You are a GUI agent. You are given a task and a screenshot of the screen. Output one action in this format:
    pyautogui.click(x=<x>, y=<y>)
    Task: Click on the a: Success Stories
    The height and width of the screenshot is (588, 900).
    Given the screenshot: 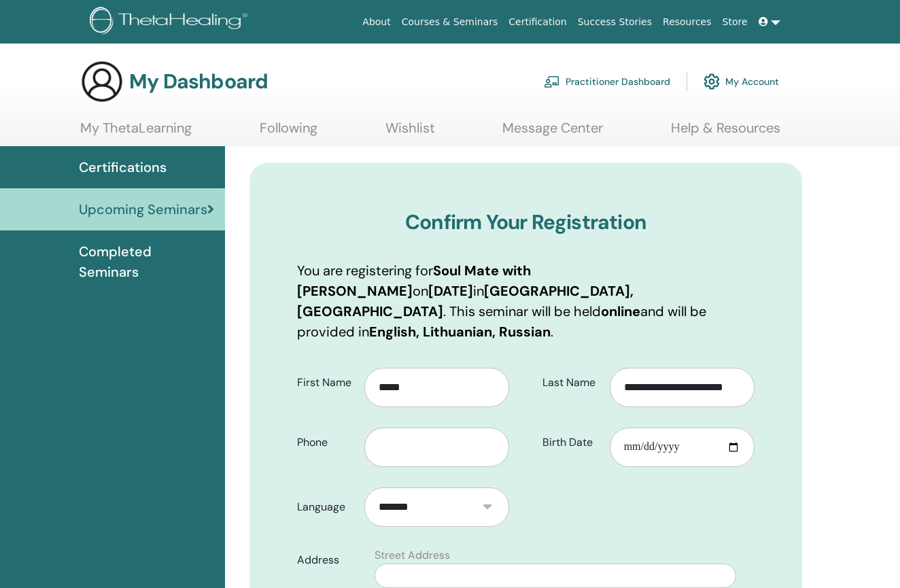 What is the action you would take?
    pyautogui.click(x=614, y=22)
    